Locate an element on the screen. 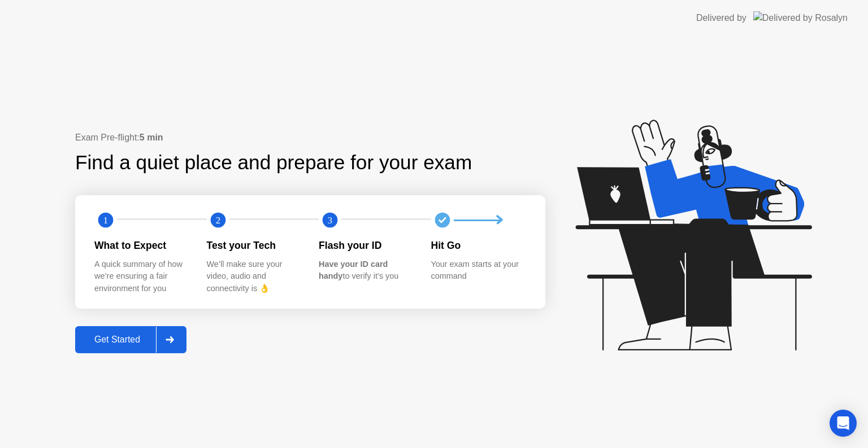 The height and width of the screenshot is (448, 868). div: Get Started is located at coordinates (117, 340).